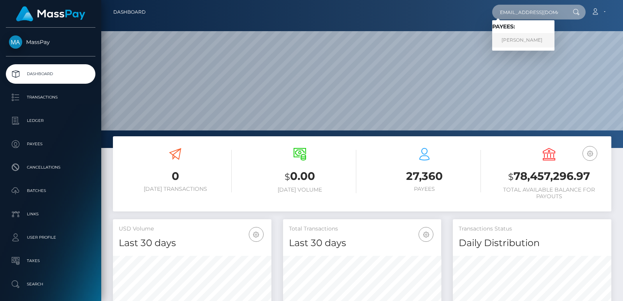 The image size is (623, 301). I want to click on p: Transactions, so click(51, 97).